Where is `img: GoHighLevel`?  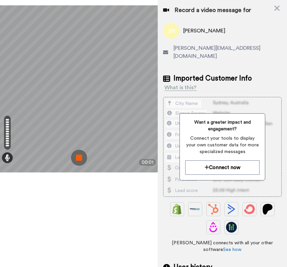 img: GoHighLevel is located at coordinates (231, 227).